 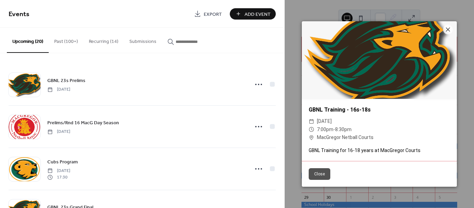 I want to click on span: Prelims/Rnd 16 MacG Day Season, so click(x=83, y=123).